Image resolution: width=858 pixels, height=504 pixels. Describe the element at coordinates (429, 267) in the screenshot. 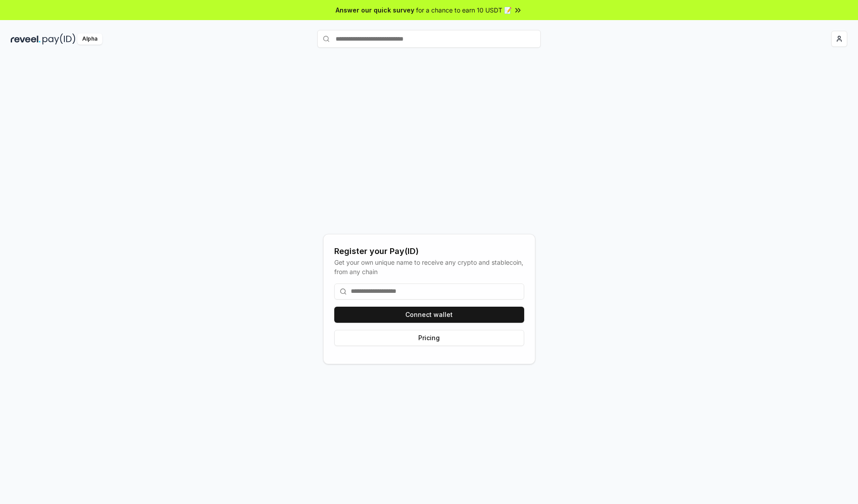

I see `div: Get your own unique name to receive any crypto and stablecoin, from any chain` at that location.